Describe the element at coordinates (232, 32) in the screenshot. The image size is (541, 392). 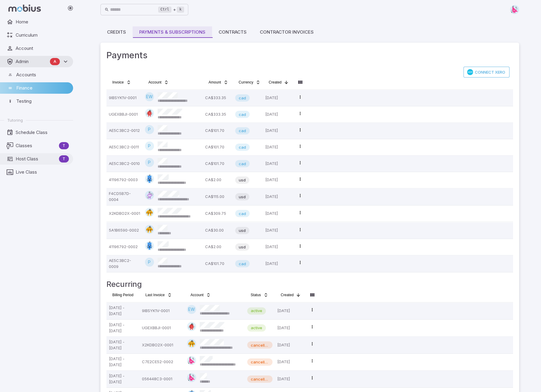
I see `div: Contracts` at that location.